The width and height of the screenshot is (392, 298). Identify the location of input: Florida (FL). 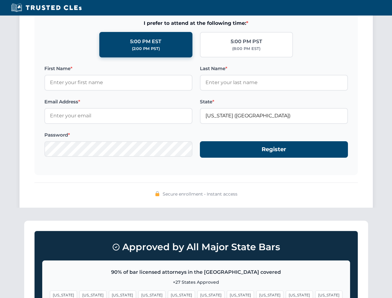
(274, 116).